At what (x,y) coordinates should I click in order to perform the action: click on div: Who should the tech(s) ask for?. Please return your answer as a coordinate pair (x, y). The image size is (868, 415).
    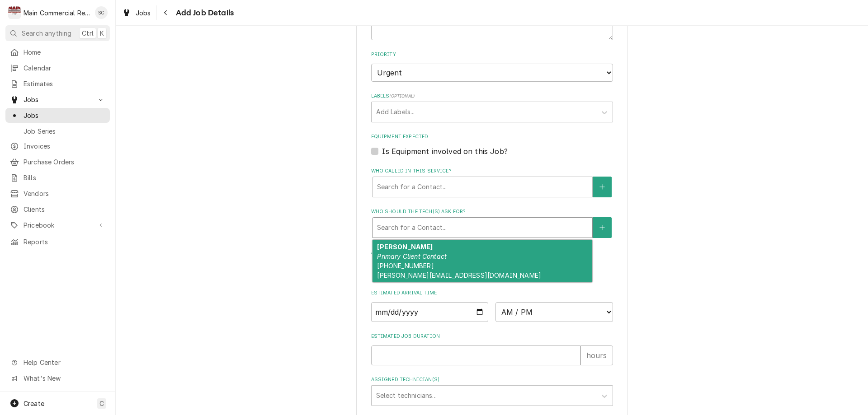
    Looking at the image, I should click on (491, 223).